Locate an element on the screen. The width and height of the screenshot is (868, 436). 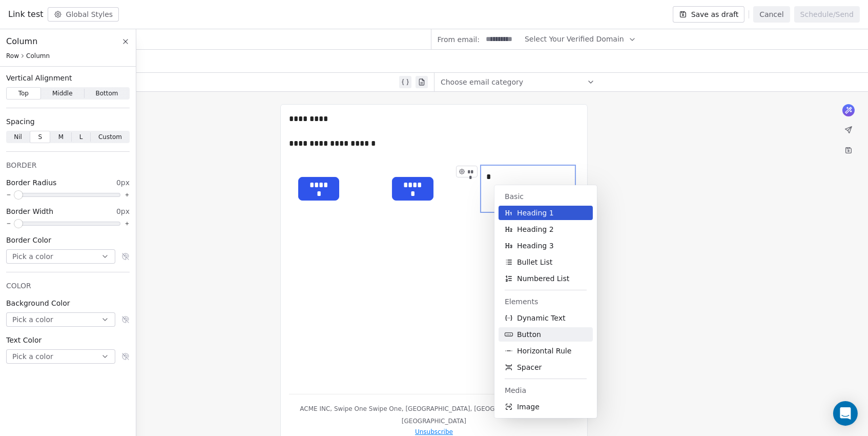
span: Nil is located at coordinates (18, 137).